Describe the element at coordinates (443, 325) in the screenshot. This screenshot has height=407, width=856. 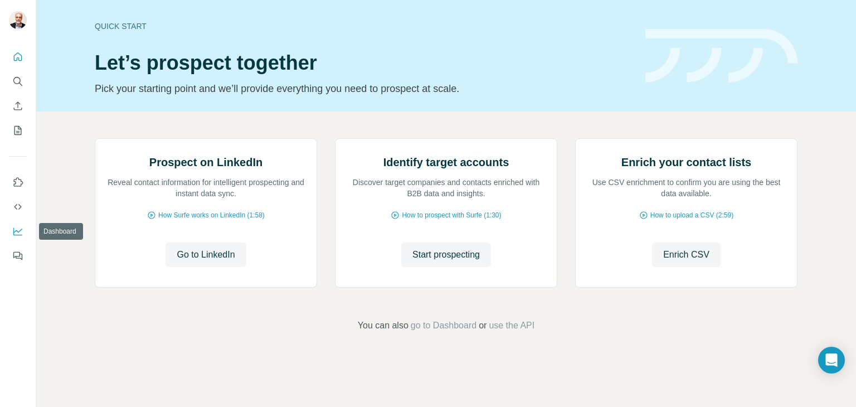
I see `button: go to Dashboard` at that location.